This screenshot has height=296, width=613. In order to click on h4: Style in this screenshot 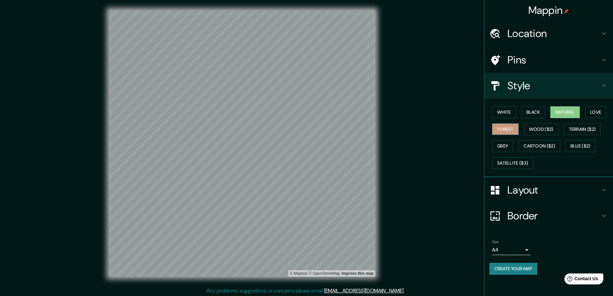, I will do `click(554, 86)`.